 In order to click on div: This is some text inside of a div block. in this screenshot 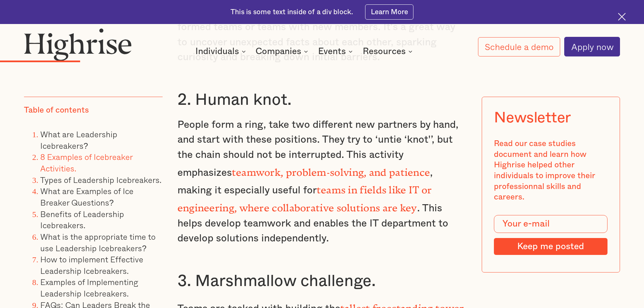, I will do `click(292, 12)`.